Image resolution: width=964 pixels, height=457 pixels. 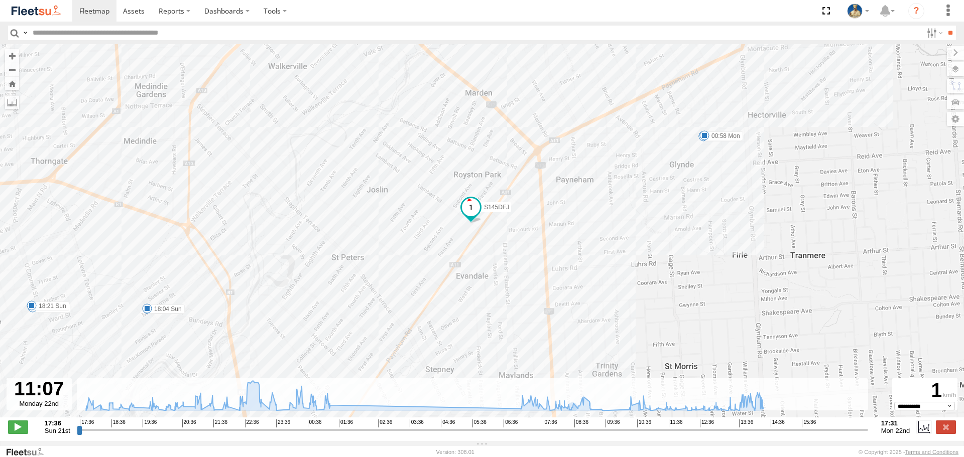 I want to click on a: Terms and Conditions, so click(x=931, y=452).